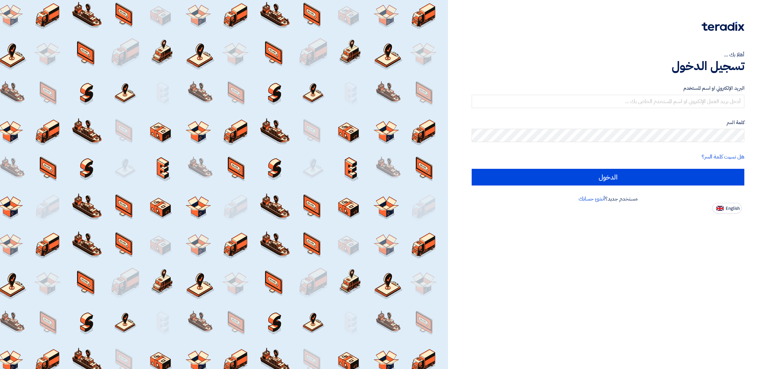 The height and width of the screenshot is (369, 768). I want to click on img: en-US.png, so click(720, 208).